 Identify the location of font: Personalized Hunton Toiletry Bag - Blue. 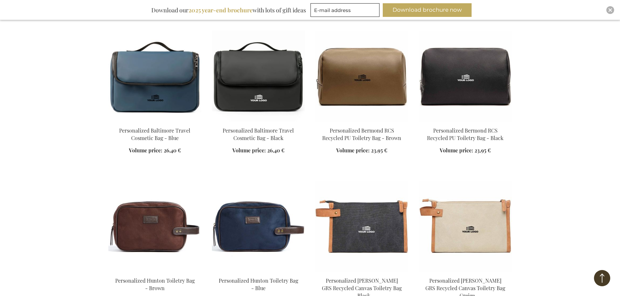
(258, 285).